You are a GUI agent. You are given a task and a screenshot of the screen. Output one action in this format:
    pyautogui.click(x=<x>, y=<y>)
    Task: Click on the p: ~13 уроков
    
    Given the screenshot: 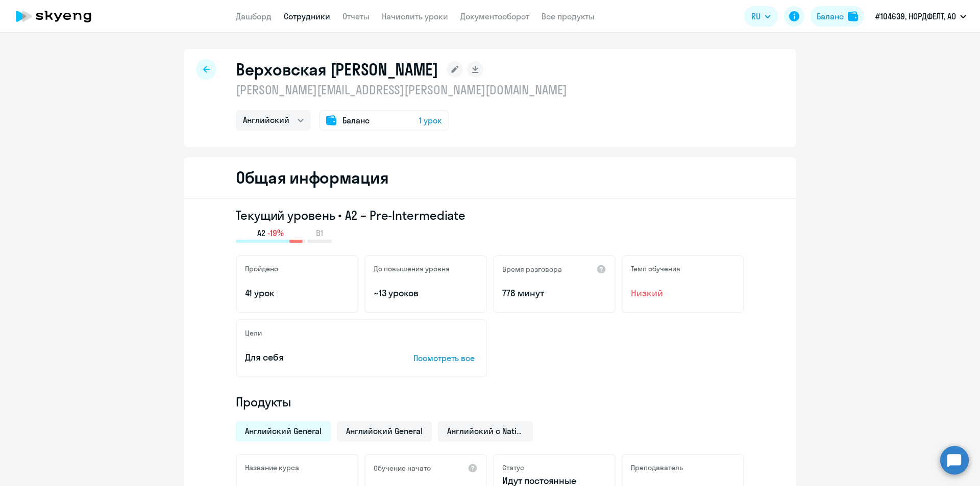 What is the action you would take?
    pyautogui.click(x=426, y=294)
    